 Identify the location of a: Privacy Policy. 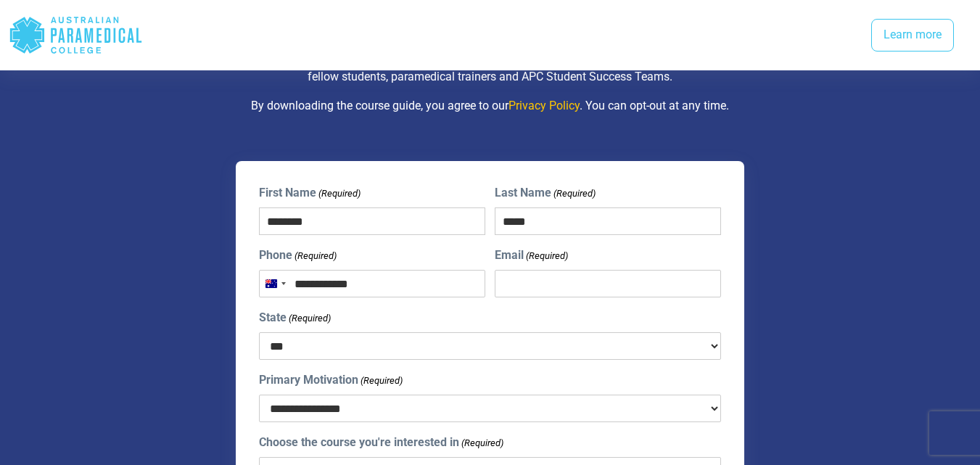
(544, 105).